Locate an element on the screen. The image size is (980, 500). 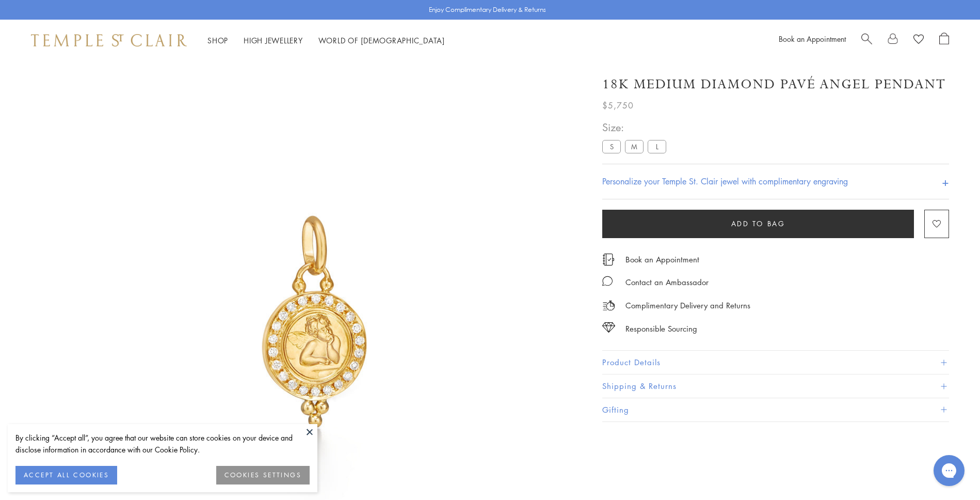
span: Add to bag is located at coordinates (758, 223).